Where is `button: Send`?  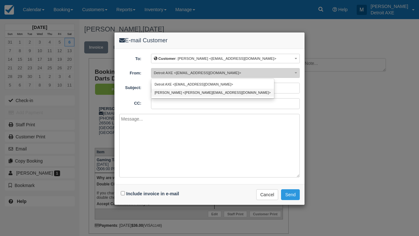 button: Send is located at coordinates (290, 194).